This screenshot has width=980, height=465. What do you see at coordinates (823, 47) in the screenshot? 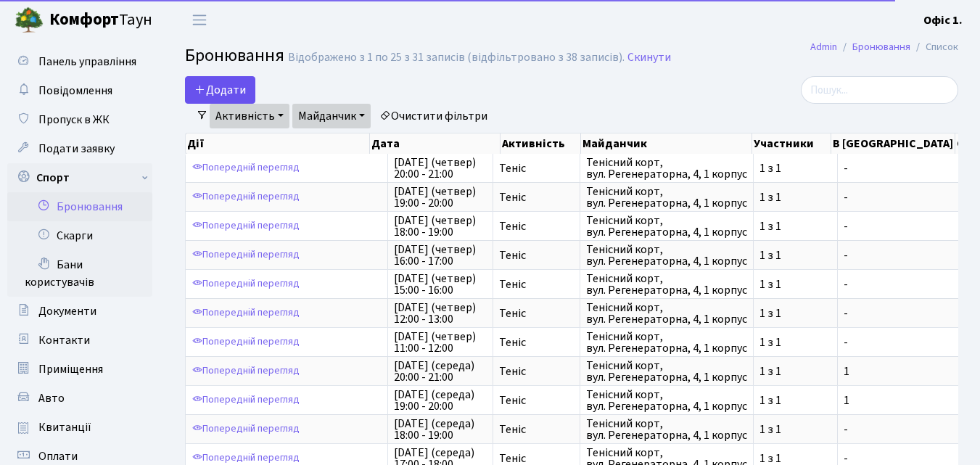
I see `a: Admin` at bounding box center [823, 47].